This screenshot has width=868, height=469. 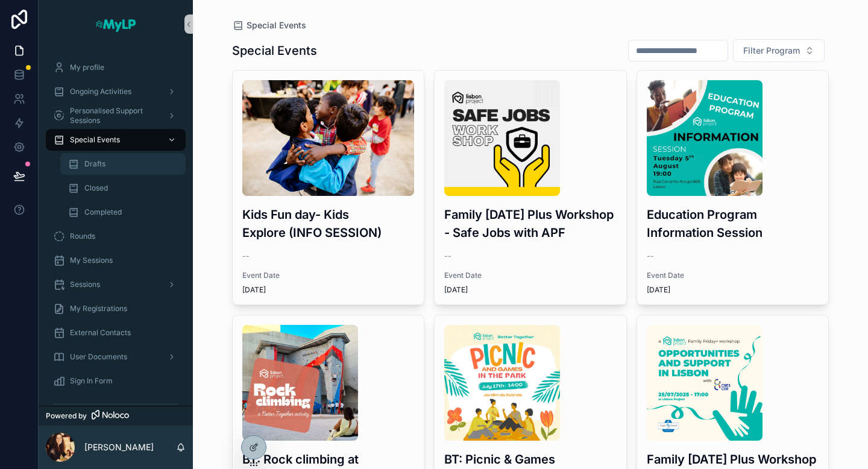 What do you see at coordinates (115, 91) in the screenshot?
I see `a: Ongoing Activities` at bounding box center [115, 91].